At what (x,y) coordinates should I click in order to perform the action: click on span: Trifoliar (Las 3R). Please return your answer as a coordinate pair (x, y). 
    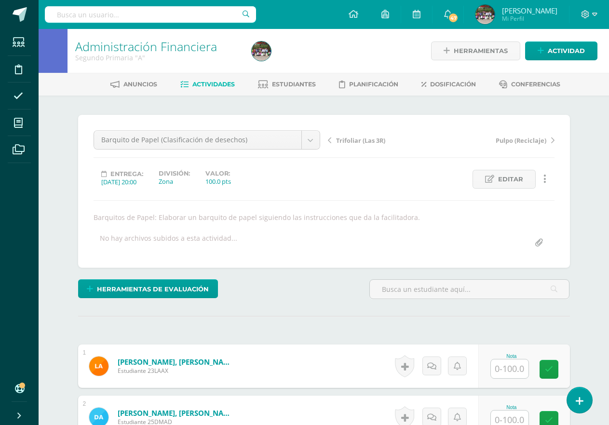
    Looking at the image, I should click on (361, 140).